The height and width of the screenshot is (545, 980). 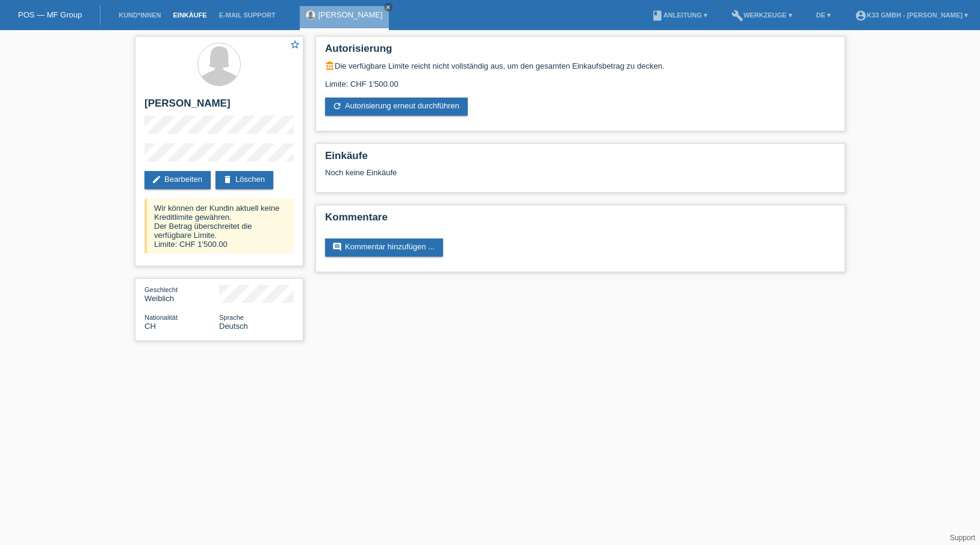 I want to click on a: Support, so click(x=962, y=538).